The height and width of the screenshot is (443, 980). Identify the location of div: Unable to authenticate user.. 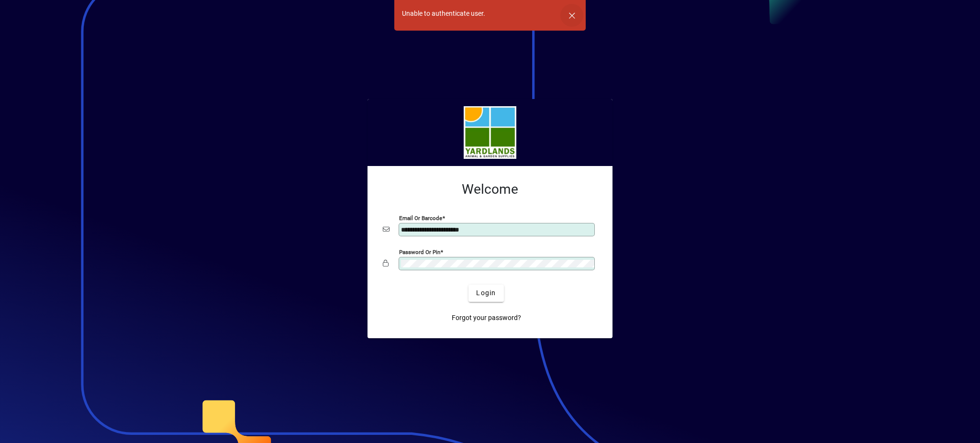
(444, 14).